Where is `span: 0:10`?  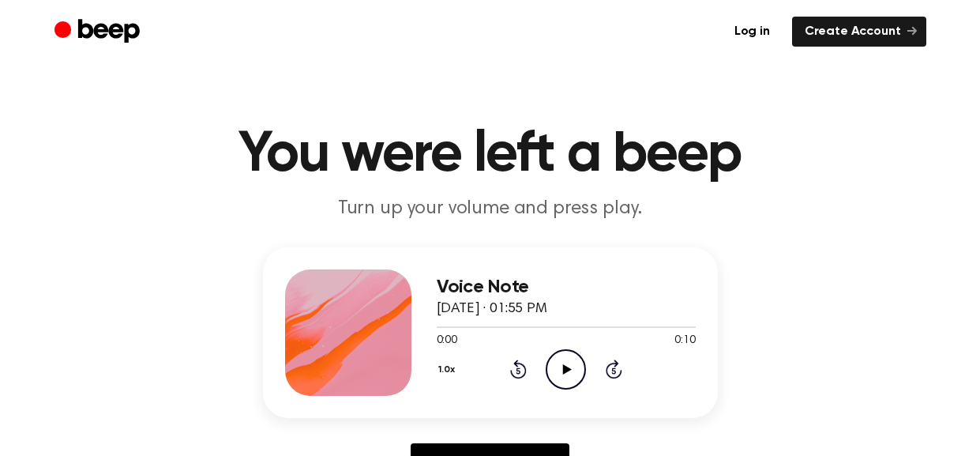
span: 0:10 is located at coordinates (685, 341).